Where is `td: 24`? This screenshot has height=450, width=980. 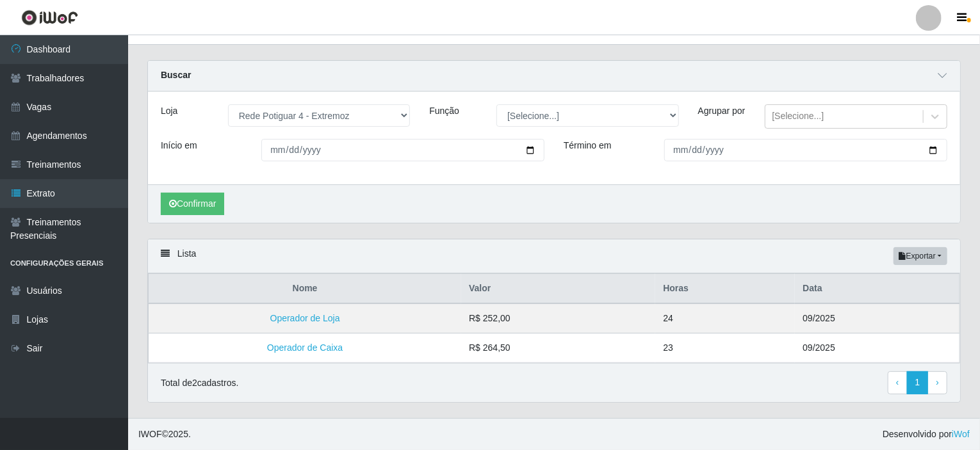
td: 24 is located at coordinates (725, 318).